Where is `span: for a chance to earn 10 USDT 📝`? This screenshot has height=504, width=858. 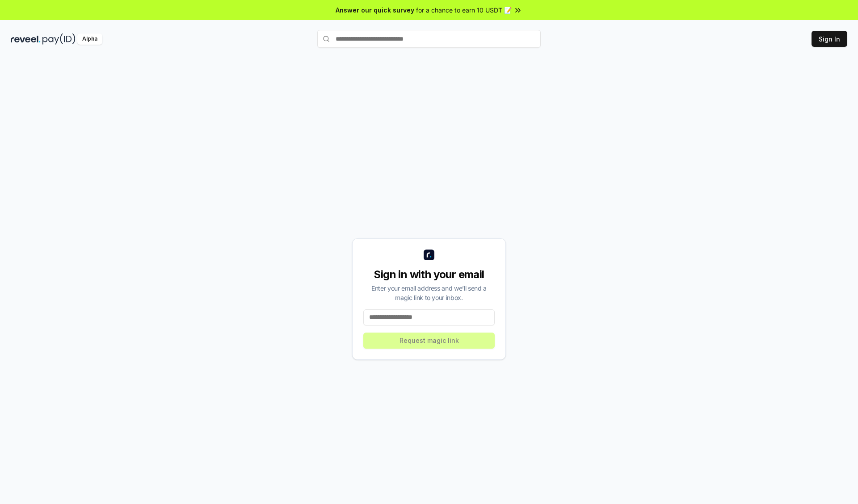 span: for a chance to earn 10 USDT 📝 is located at coordinates (464, 10).